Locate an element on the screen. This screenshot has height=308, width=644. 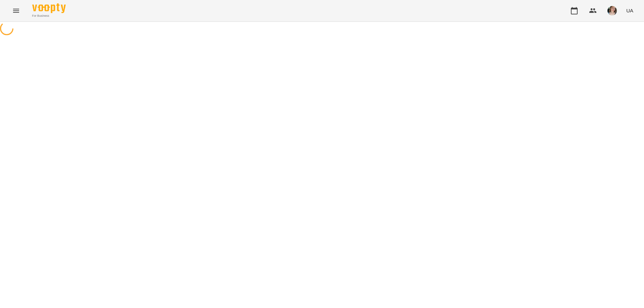
span: For Business is located at coordinates (49, 15).